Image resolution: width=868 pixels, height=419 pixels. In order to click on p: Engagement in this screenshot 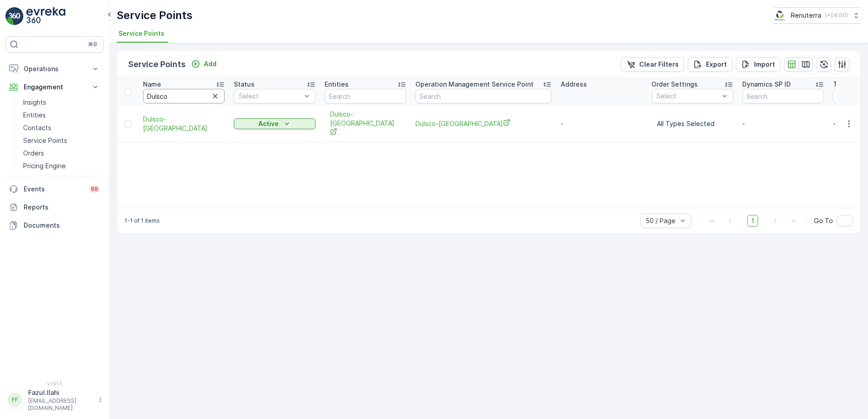, I will do `click(54, 87)`.